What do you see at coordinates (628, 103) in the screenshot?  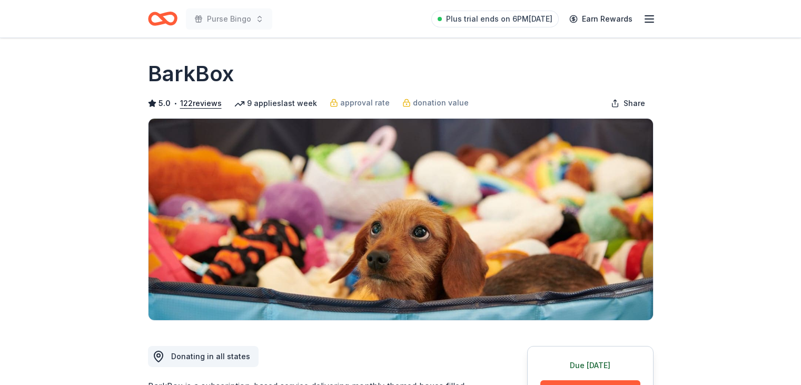 I see `button: Share` at bounding box center [628, 103].